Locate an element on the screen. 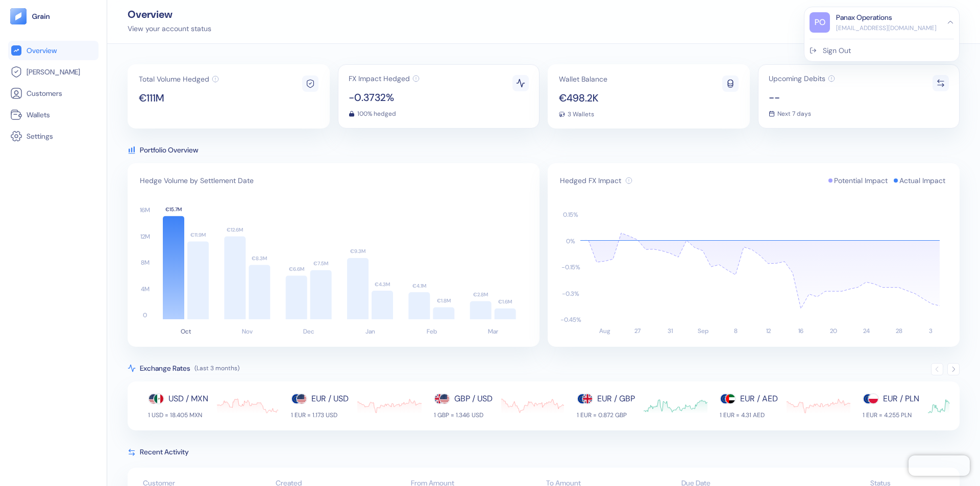 Image resolution: width=980 pixels, height=486 pixels. span: Hedged FX Impact is located at coordinates (591, 181).